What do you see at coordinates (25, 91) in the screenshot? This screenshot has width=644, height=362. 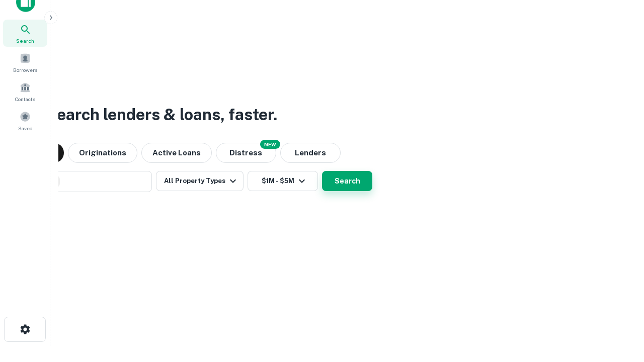 I see `a: Contacts` at bounding box center [25, 91].